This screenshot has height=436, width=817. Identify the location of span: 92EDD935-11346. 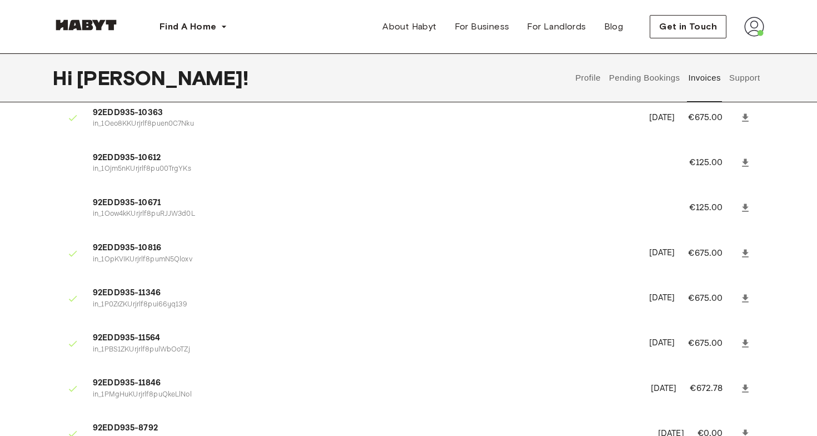
(364, 293).